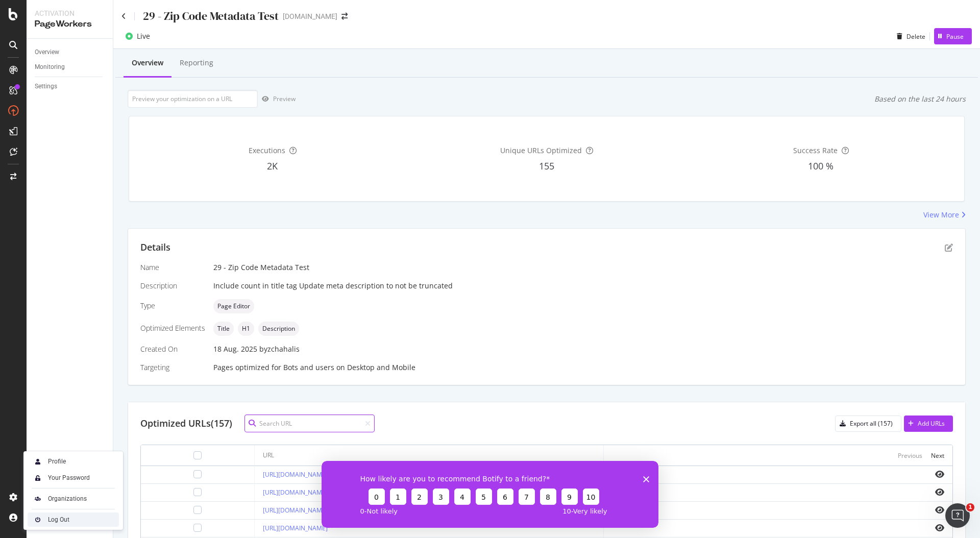 The width and height of the screenshot is (980, 538). Describe the element at coordinates (821, 166) in the screenshot. I see `span: 100 %` at that location.